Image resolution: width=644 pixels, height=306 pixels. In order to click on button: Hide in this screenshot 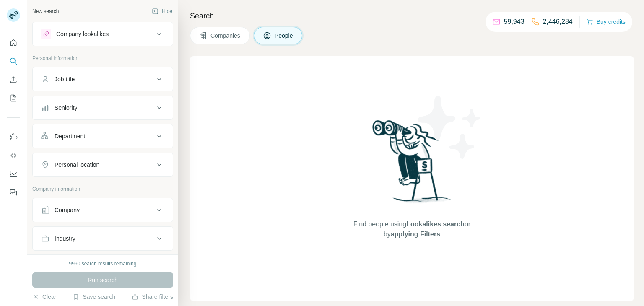, I will do `click(162, 11)`.